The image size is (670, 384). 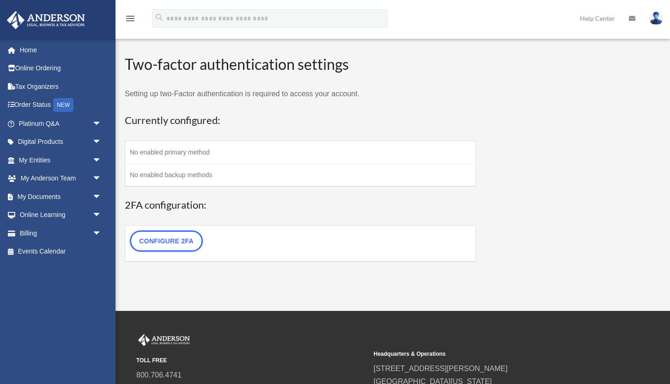 What do you see at coordinates (300, 152) in the screenshot?
I see `td: No enabled primary method` at bounding box center [300, 152].